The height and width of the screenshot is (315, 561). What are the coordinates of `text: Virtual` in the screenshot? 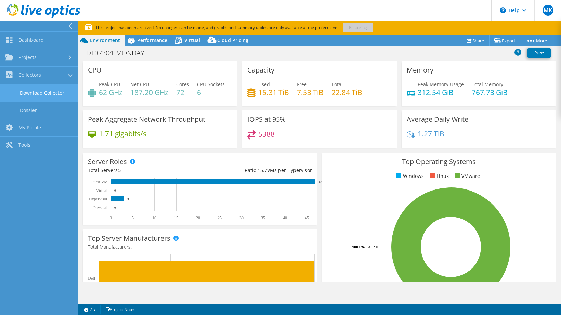 It's located at (102, 191).